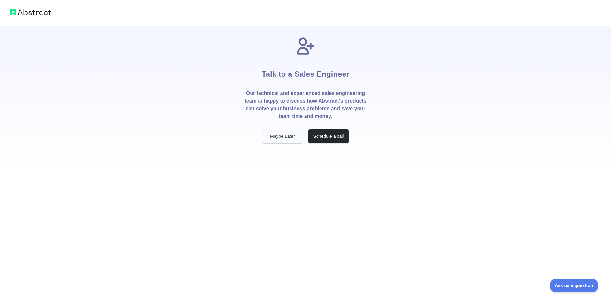 The width and height of the screenshot is (611, 305). I want to click on p: Our technical and experienced sales engineering team is happy to discuss how Abstract's products ..., so click(306, 105).